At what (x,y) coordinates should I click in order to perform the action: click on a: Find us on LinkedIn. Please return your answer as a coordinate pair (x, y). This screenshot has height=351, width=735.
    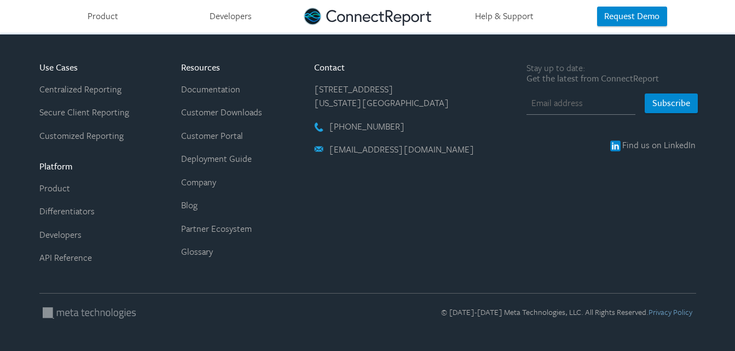
    Looking at the image, I should click on (652, 145).